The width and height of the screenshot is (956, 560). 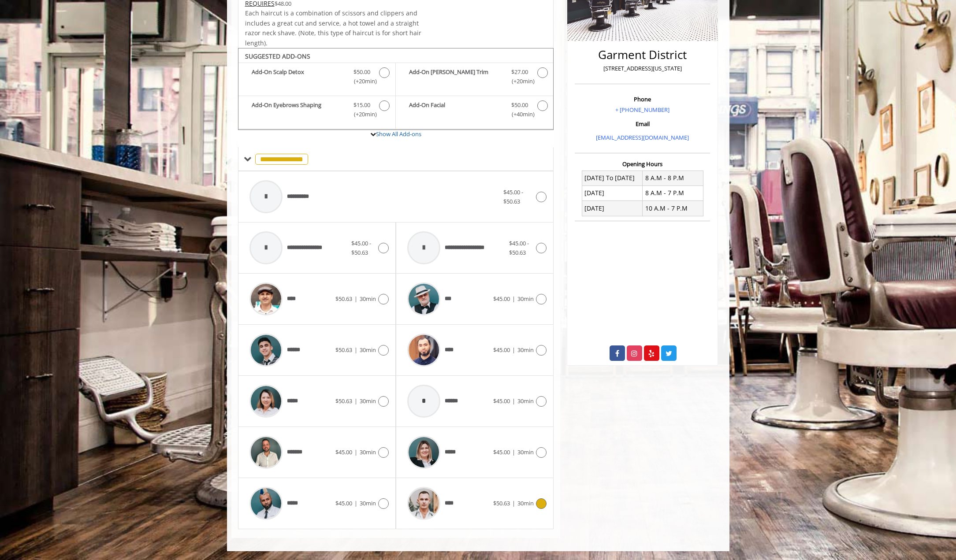 I want to click on label: Add-On Scalp Detox, so click(x=317, y=77).